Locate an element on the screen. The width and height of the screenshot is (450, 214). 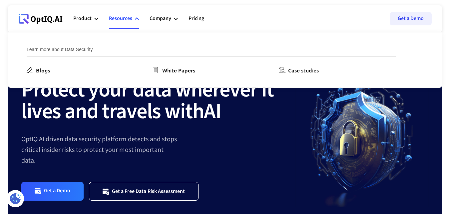
a: Get a Free Data Risk Assessment is located at coordinates (144, 191).